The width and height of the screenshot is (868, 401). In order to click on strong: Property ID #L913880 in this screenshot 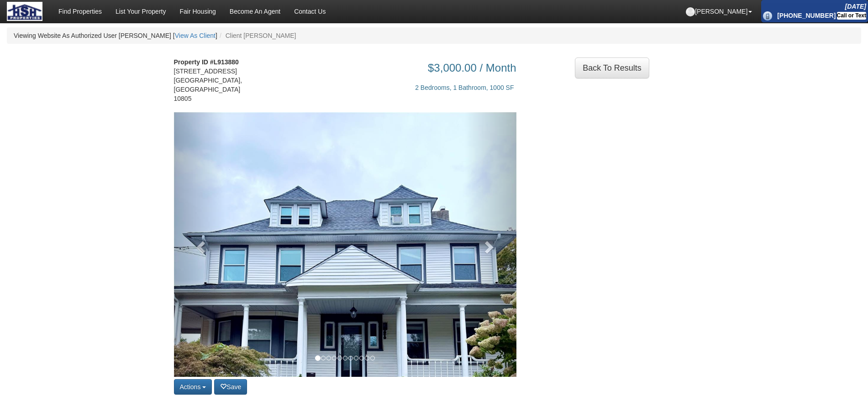, I will do `click(207, 62)`.